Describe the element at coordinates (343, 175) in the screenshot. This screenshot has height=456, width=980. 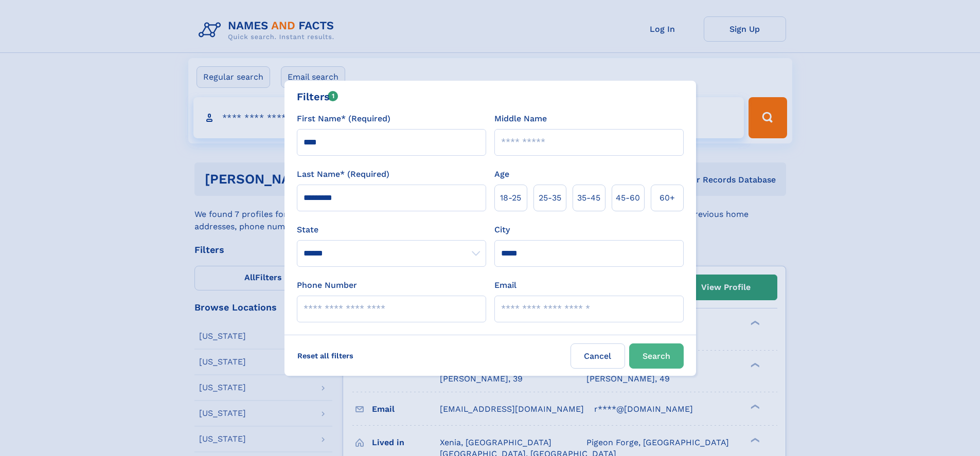
I see `label: Last Name* (Required)` at that location.